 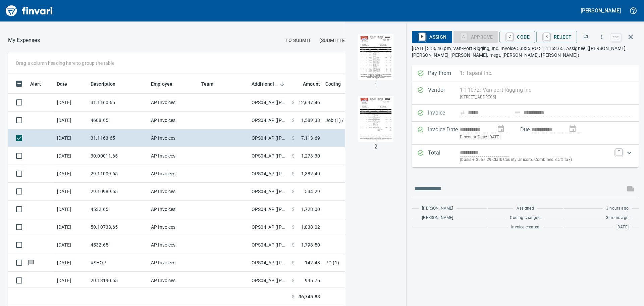 What do you see at coordinates (31, 262) in the screenshot?
I see `span: Has messages` at bounding box center [31, 262].